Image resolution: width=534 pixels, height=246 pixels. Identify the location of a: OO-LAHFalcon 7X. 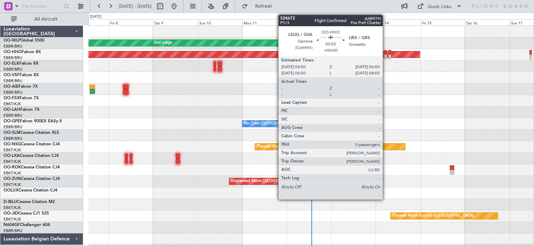
(21, 110).